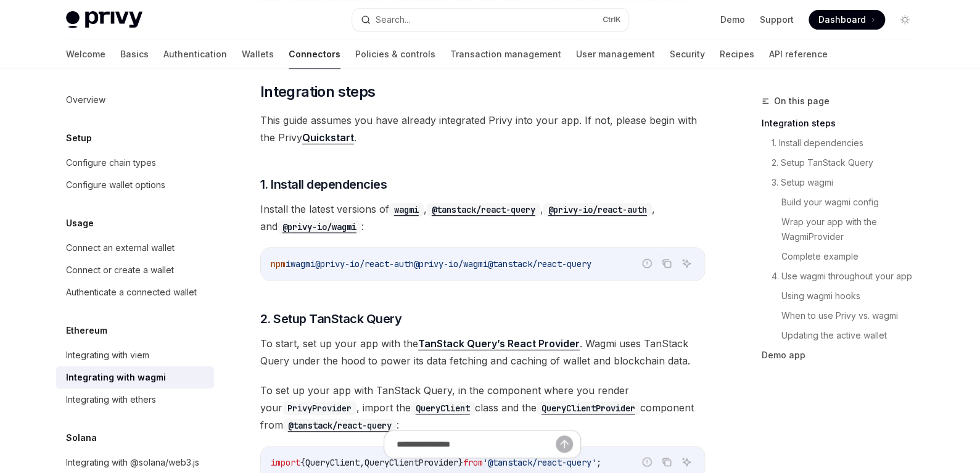 The height and width of the screenshot is (473, 980). I want to click on div: Overview, so click(86, 100).